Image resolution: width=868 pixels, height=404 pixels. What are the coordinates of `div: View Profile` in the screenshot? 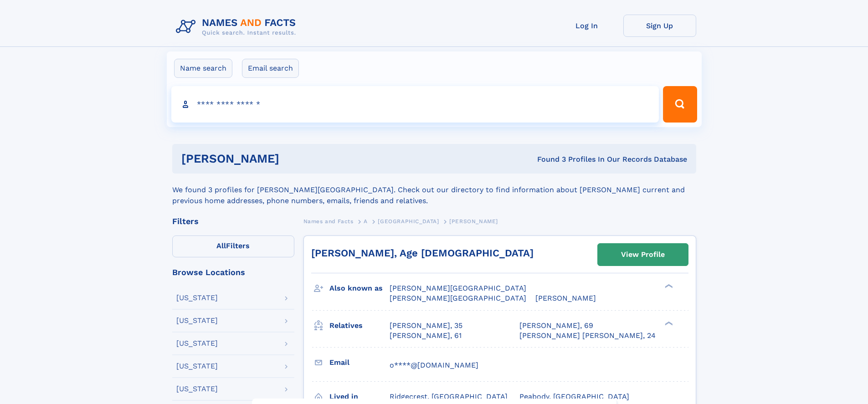 It's located at (643, 255).